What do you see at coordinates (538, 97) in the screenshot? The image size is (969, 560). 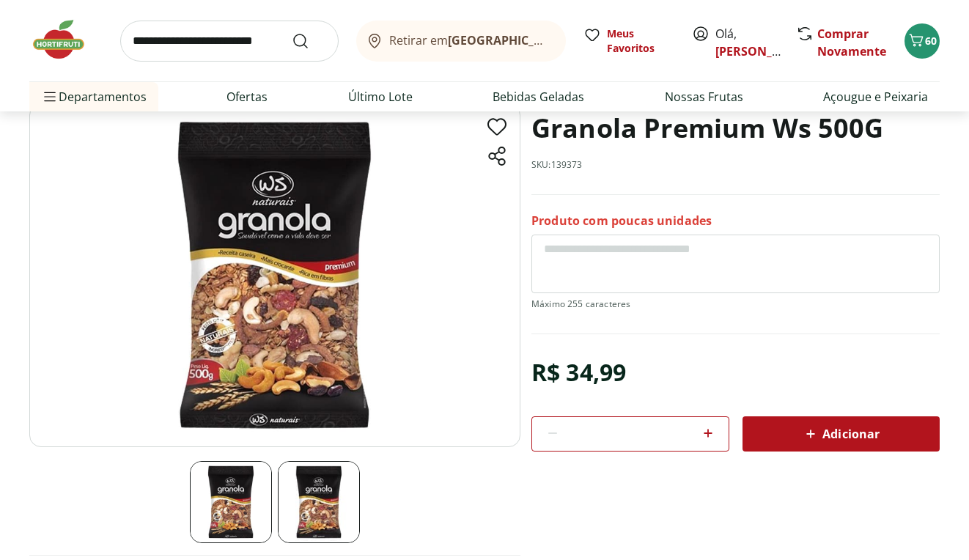 I see `a: Bebidas Geladas` at bounding box center [538, 97].